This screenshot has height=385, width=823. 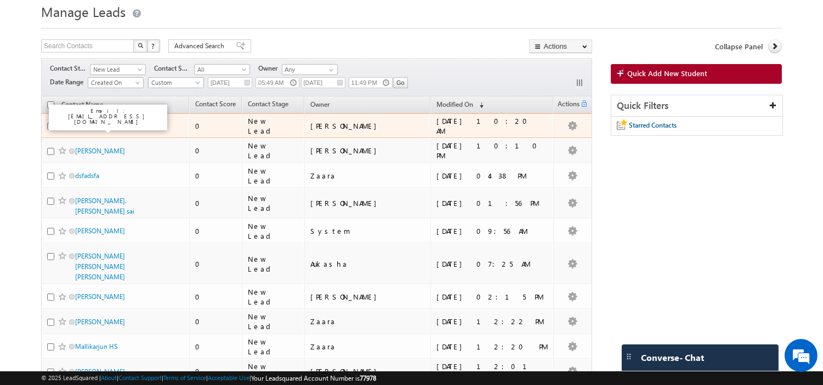 What do you see at coordinates (174, 83) in the screenshot?
I see `span: Custom` at bounding box center [174, 83].